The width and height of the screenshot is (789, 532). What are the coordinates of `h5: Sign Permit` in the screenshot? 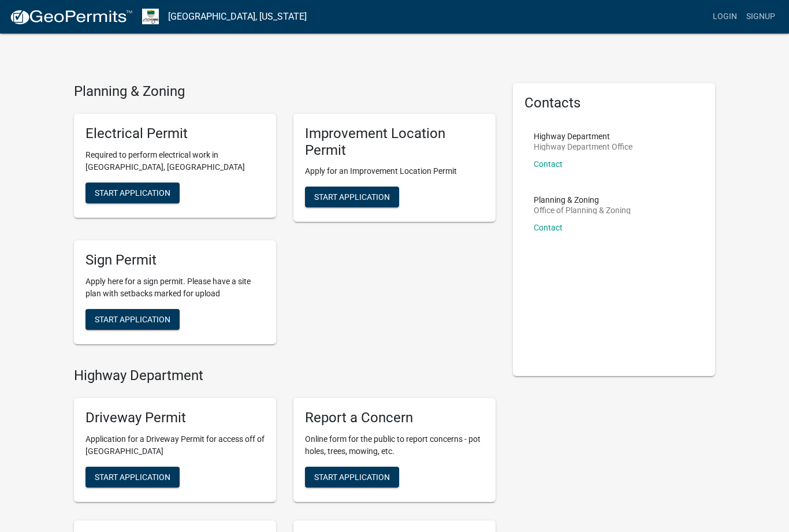 It's located at (175, 260).